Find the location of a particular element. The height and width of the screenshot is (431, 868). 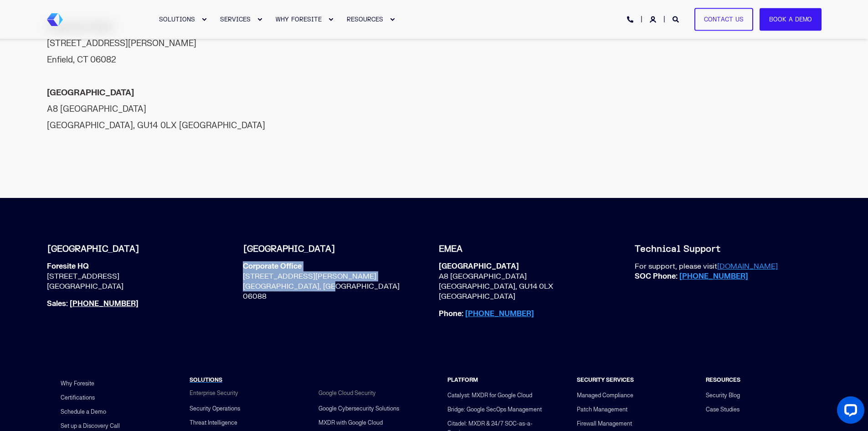

strong: Sales: is located at coordinates (92, 304).